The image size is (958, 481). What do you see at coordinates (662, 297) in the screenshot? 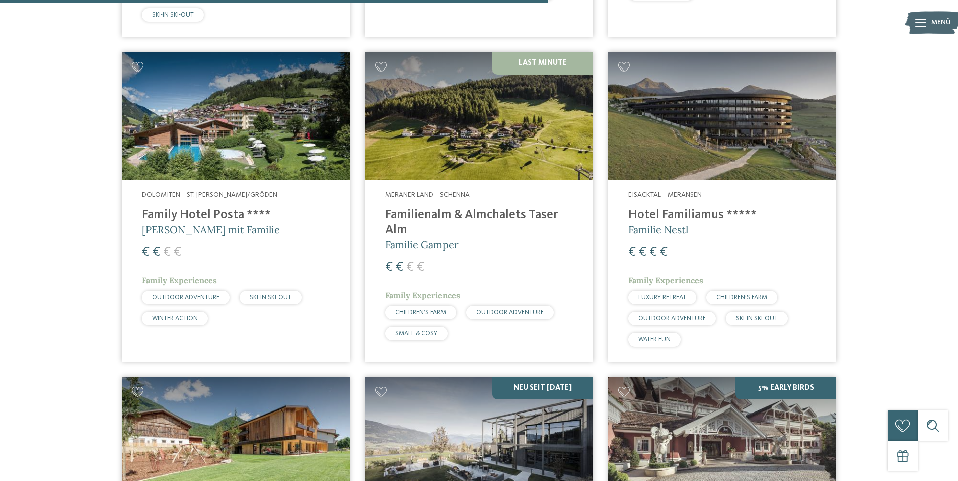
I see `span: LUXURY RETREAT` at bounding box center [662, 297].